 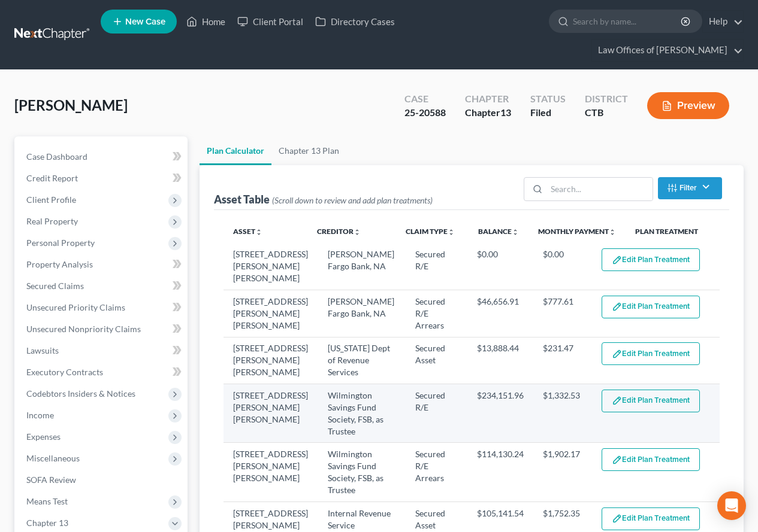 What do you see at coordinates (577, 231) in the screenshot?
I see `a: Monthly Paymentunfold_more` at bounding box center [577, 231].